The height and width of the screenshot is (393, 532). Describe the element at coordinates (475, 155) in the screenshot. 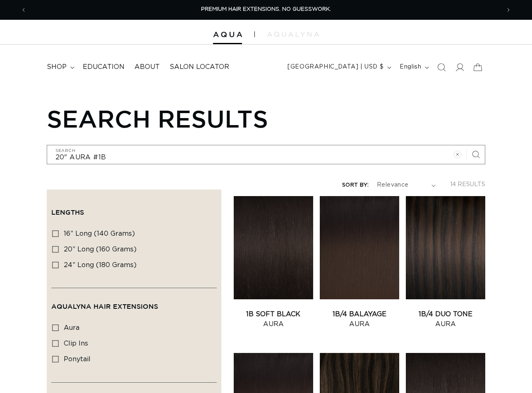

I see `button: Search` at that location.